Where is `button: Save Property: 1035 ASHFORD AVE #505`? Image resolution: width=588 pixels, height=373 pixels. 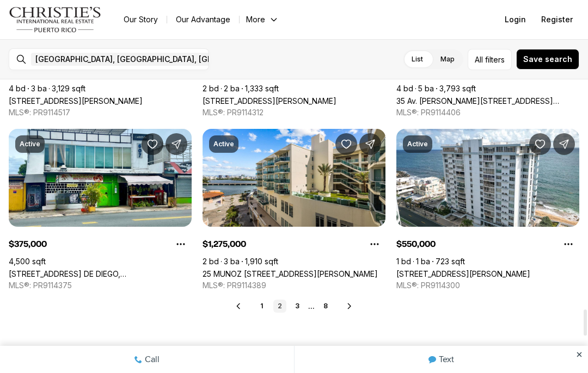
button: Save Property: 1035 ASHFORD AVE #505 is located at coordinates (540, 144).